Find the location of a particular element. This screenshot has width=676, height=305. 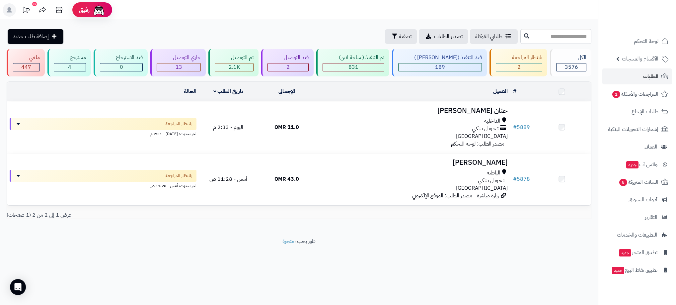

div: Open Intercom Messenger is located at coordinates (18, 287).